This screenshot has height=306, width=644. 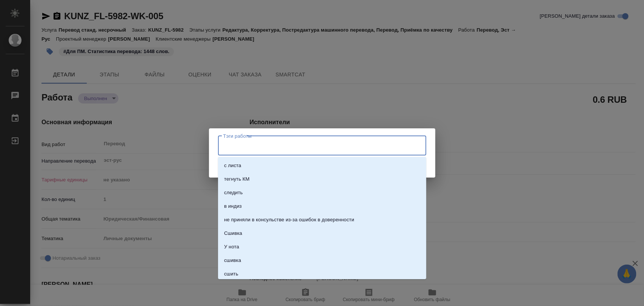 I want to click on p: следить, so click(x=233, y=193).